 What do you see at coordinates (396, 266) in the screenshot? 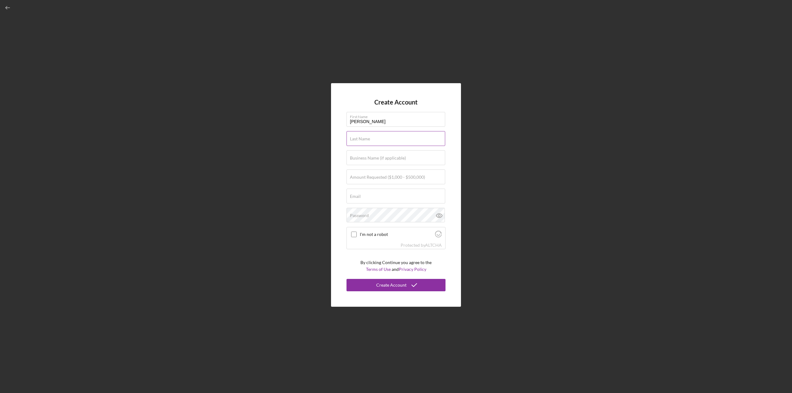
I see `p: By clicking Continue you agree to the and` at bounding box center [396, 266].